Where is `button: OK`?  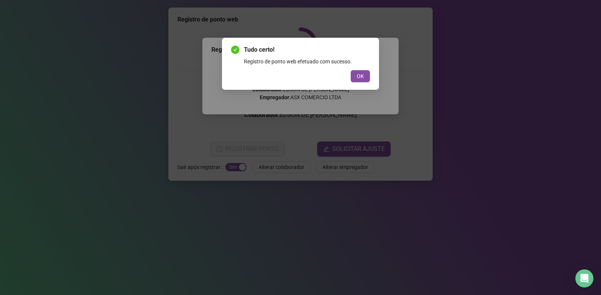
button: OK is located at coordinates (360, 76).